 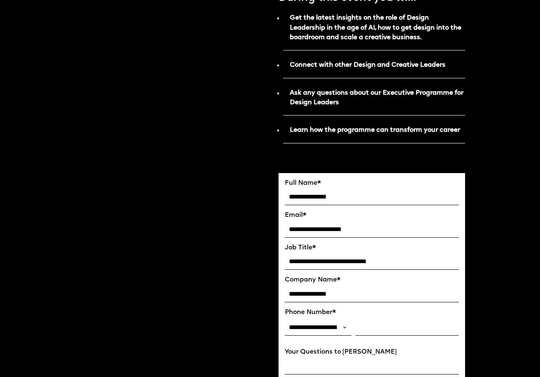 What do you see at coordinates (372, 312) in the screenshot?
I see `label: Phone Number` at bounding box center [372, 312].